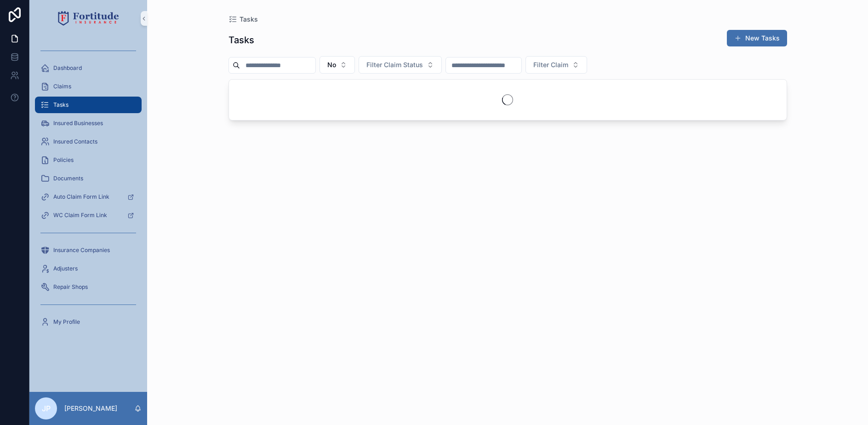  I want to click on span: Insured Contacts, so click(75, 141).